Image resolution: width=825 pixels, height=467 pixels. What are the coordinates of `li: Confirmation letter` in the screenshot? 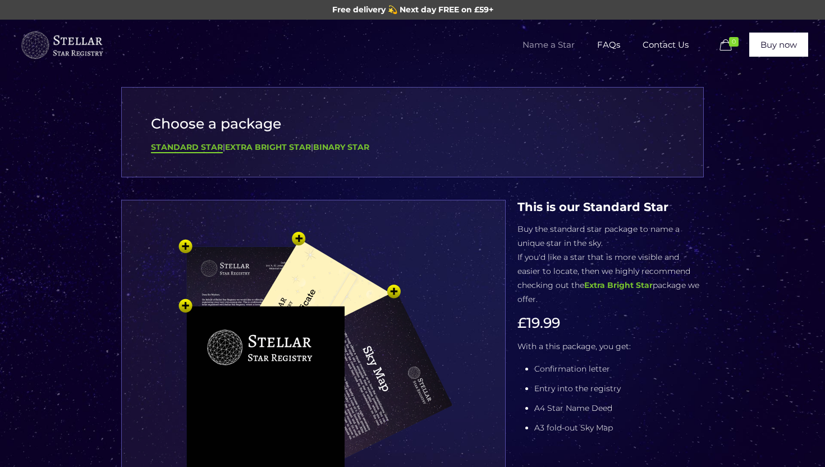 It's located at (619, 369).